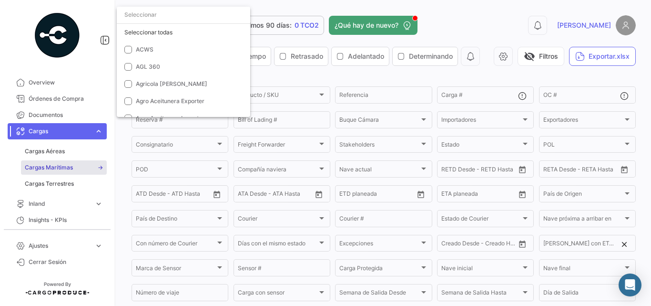 The height and width of the screenshot is (306, 651). What do you see at coordinates (148, 66) in the screenshot?
I see `span: AGL 360` at bounding box center [148, 66].